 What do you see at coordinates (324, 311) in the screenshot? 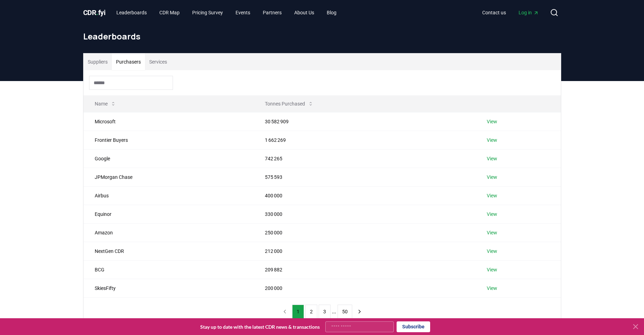
I see `button: 3` at bounding box center [324, 311].